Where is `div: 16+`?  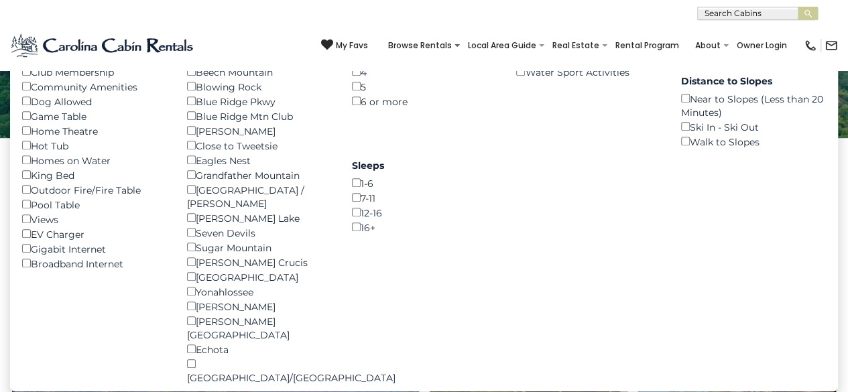
div: 16+ is located at coordinates (424, 227).